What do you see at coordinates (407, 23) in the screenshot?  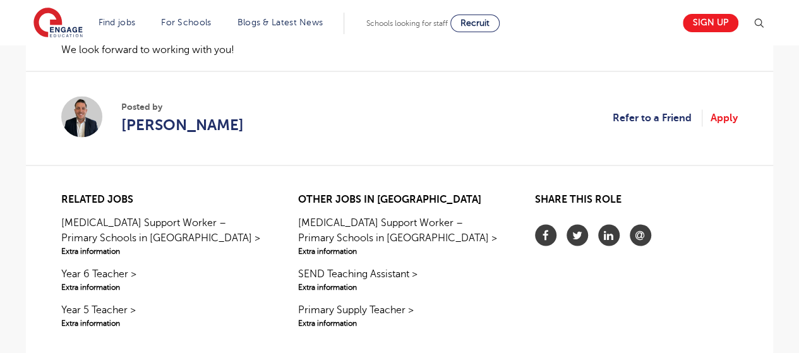 I see `span: Schools looking for staff` at bounding box center [407, 23].